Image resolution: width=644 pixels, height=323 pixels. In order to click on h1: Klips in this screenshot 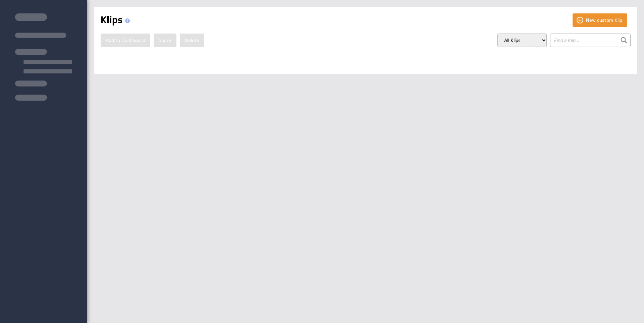, I will do `click(116, 20)`.